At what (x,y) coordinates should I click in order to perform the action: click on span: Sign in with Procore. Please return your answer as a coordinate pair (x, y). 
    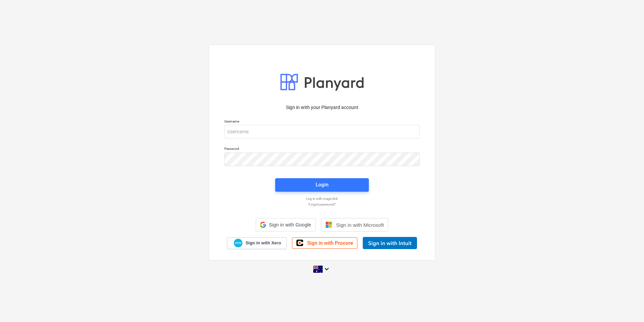
    Looking at the image, I should click on (330, 243).